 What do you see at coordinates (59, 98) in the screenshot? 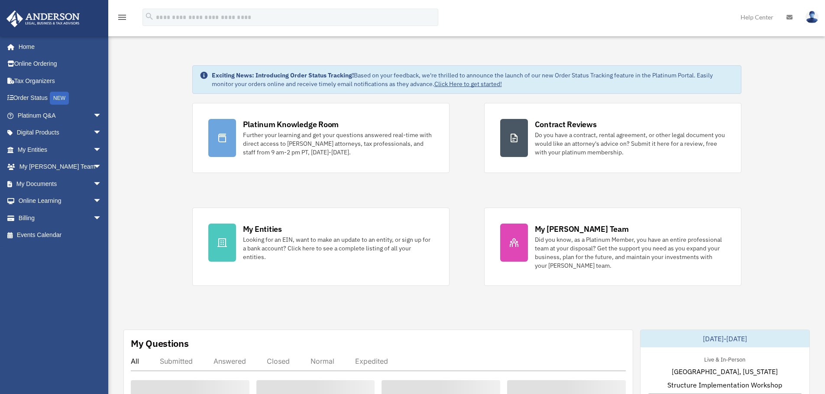
I see `div: NEW` at bounding box center [59, 98].